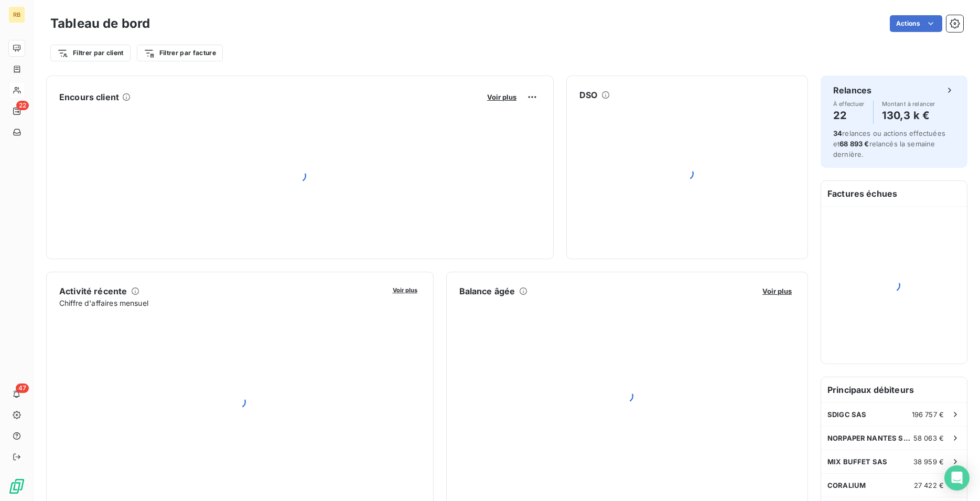  Describe the element at coordinates (100, 24) in the screenshot. I see `h3: Tableau de bord` at that location.